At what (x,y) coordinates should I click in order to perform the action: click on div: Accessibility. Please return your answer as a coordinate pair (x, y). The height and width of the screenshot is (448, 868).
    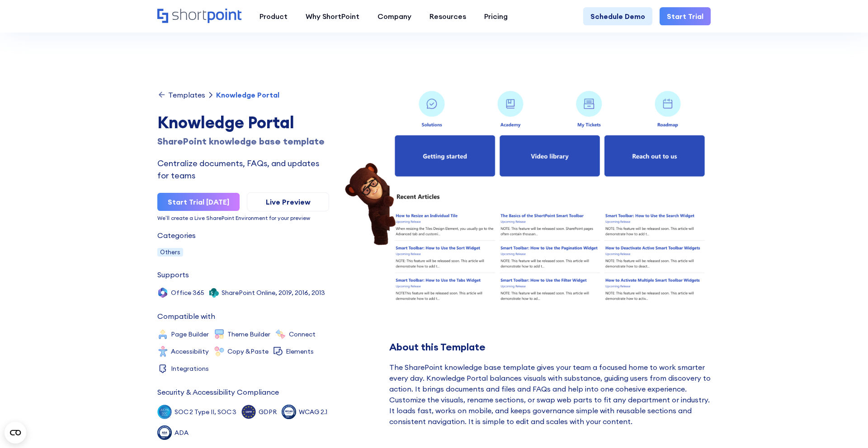
    Looking at the image, I should click on (190, 352).